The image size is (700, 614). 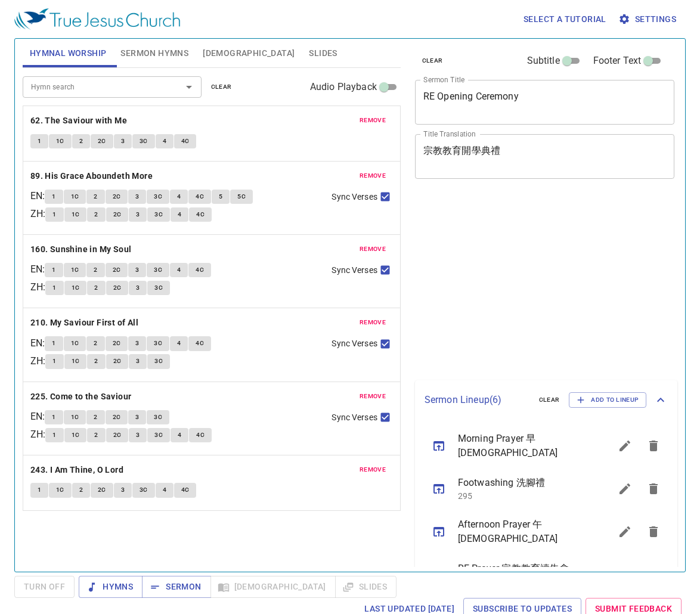 What do you see at coordinates (545, 156) in the screenshot?
I see `textarea: 宗教教育開學典禮` at bounding box center [545, 156].